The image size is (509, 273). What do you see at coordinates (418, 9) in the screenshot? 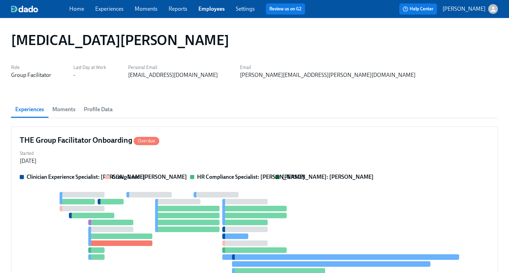
I see `span: Help Center` at bounding box center [418, 9].